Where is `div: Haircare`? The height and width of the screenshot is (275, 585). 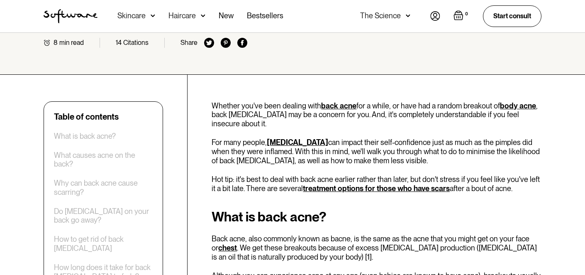
div: Haircare is located at coordinates (182, 16).